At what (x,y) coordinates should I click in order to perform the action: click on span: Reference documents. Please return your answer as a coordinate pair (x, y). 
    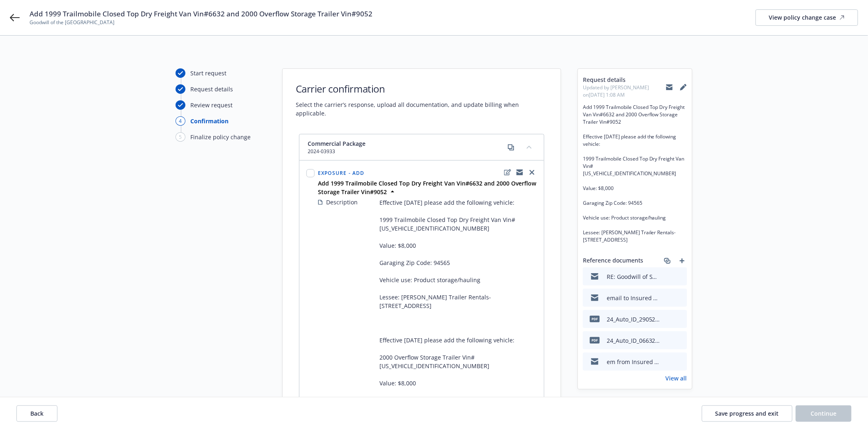
    Looking at the image, I should click on (613, 261).